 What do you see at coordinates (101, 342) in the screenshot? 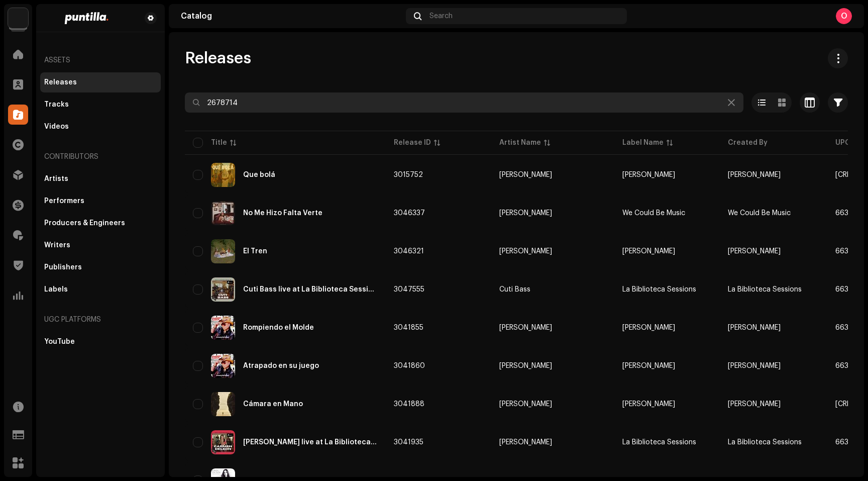
I see `re-m-nav-item: YouTube` at bounding box center [101, 342].